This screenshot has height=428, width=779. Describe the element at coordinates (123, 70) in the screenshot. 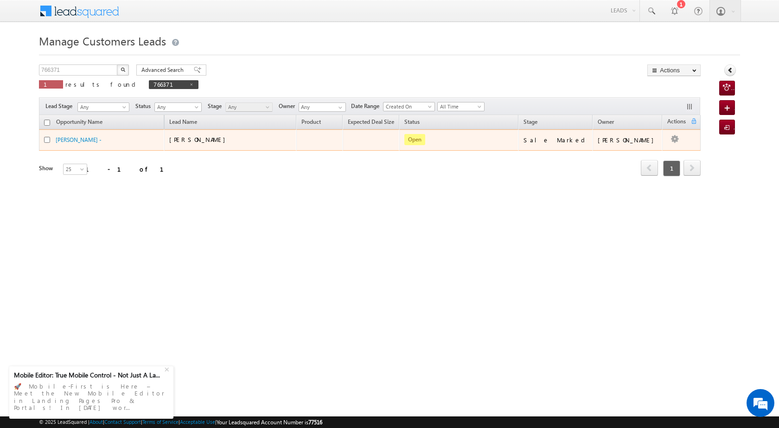

I see `img: Search` at that location.